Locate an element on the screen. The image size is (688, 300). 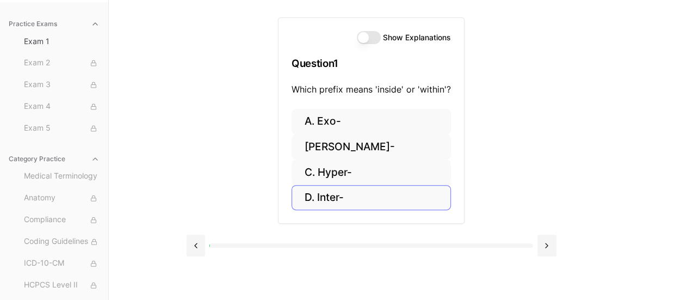
button: Exam 4 is located at coordinates (61, 107).